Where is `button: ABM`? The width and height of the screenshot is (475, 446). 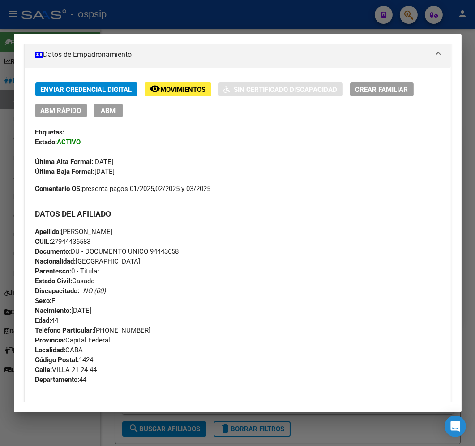
button: ABM is located at coordinates (108, 110).